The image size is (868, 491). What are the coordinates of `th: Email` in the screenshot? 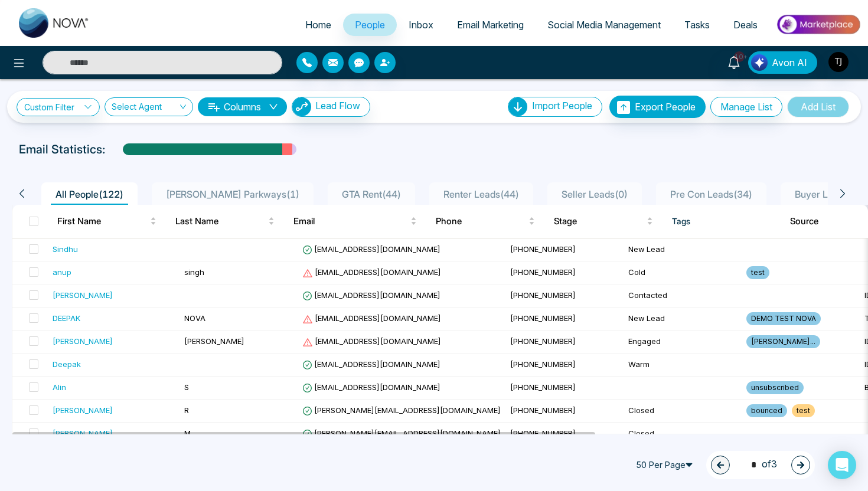 It's located at (355, 221).